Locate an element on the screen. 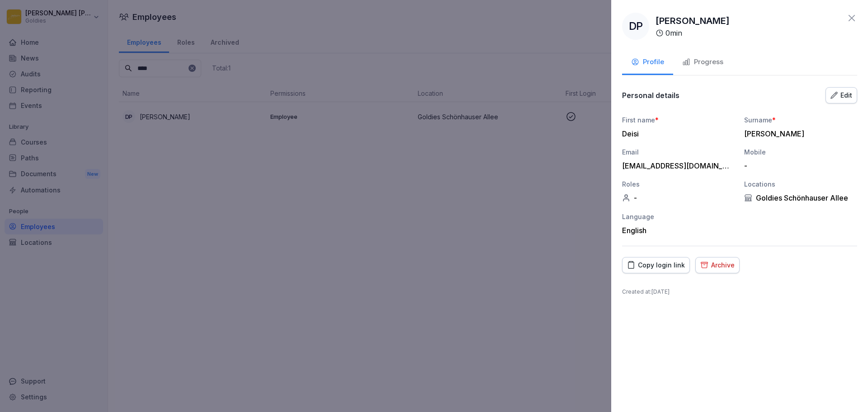 Image resolution: width=868 pixels, height=412 pixels. div: Language is located at coordinates (679, 217).